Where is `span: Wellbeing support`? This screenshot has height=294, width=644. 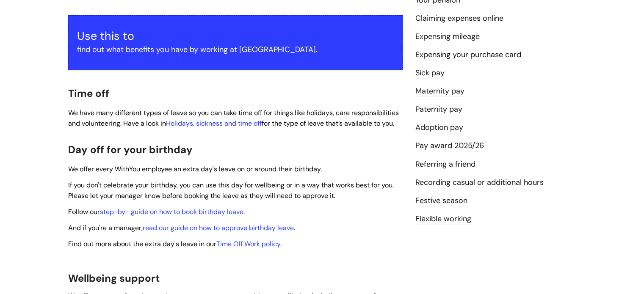 span: Wellbeing support is located at coordinates (114, 278).